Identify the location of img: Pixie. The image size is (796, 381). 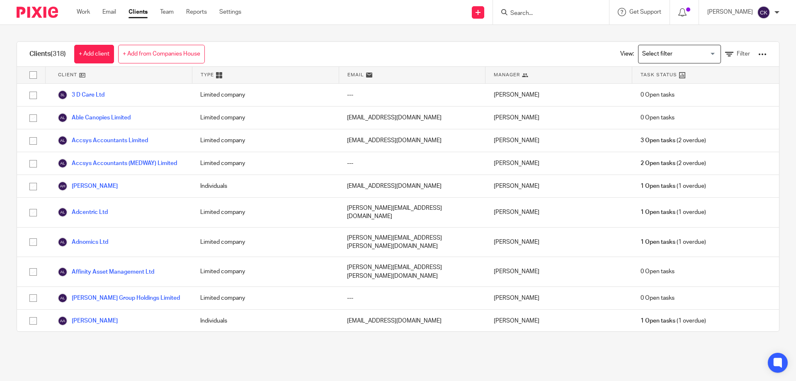
(37, 12).